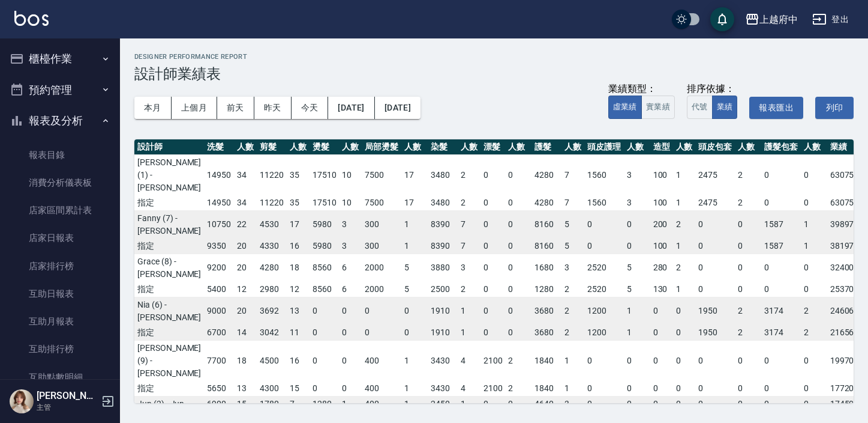  What do you see at coordinates (298, 224) in the screenshot?
I see `td: 17` at bounding box center [298, 224].